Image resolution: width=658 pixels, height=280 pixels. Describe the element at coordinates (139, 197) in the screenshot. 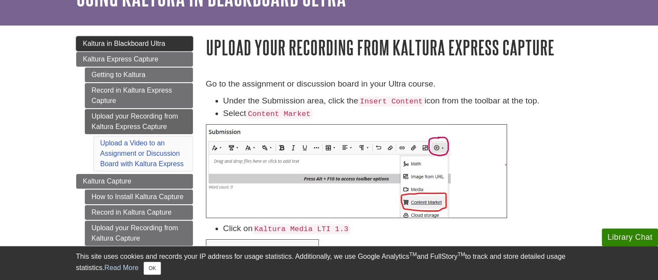

I see `a: How to Install Kaltura Capture` at that location.